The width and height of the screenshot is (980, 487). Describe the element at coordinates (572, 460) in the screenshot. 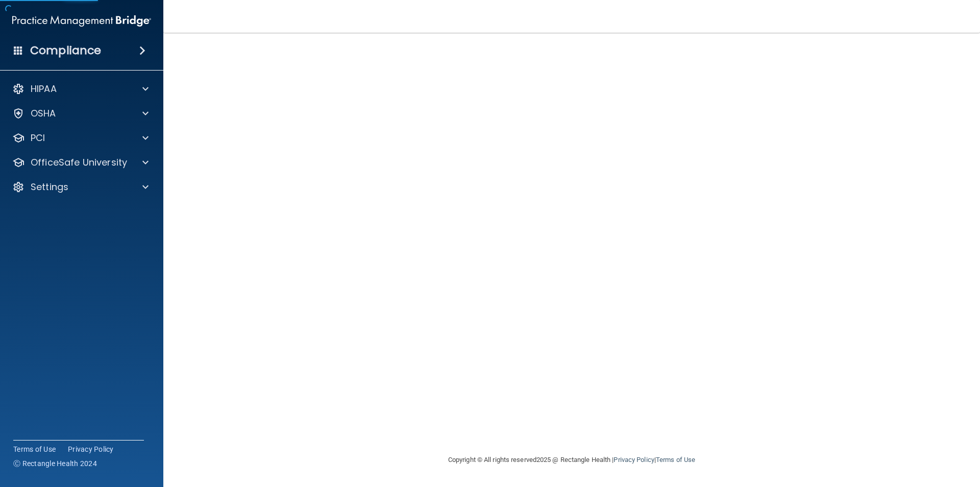

I see `div: Copyright © All rights reserved 2025 @ Rectangle Health | |` at that location.